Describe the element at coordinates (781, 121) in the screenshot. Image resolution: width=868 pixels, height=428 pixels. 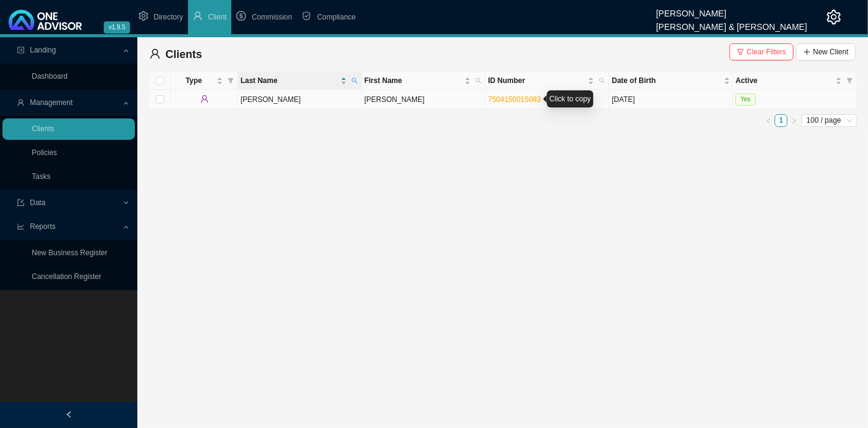
I see `li: 1` at that location.